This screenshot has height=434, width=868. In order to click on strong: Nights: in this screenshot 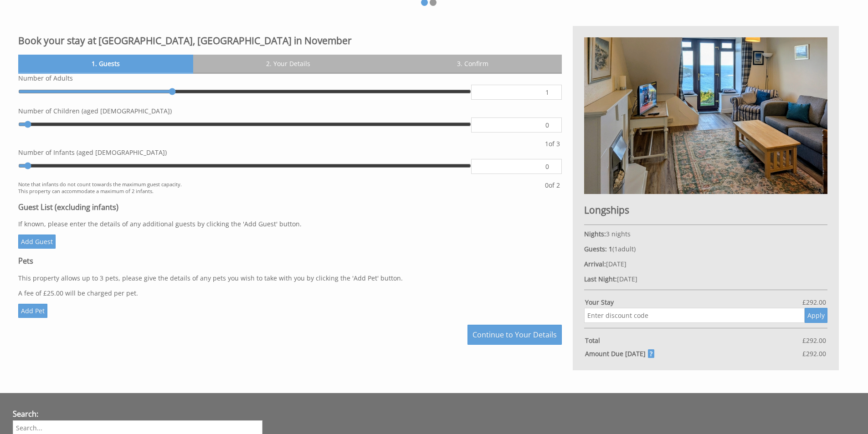, I will do `click(595, 233)`.